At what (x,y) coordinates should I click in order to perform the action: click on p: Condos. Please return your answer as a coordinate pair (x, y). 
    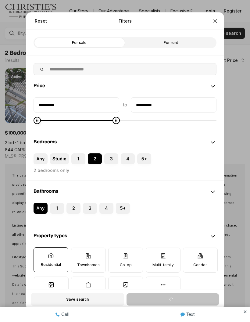
    Looking at the image, I should click on (200, 265).